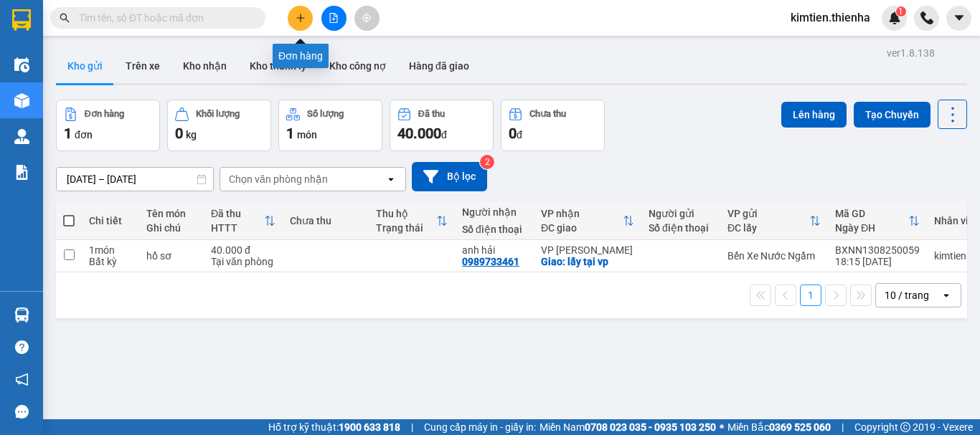  What do you see at coordinates (83, 135) in the screenshot?
I see `span: đơn` at bounding box center [83, 135].